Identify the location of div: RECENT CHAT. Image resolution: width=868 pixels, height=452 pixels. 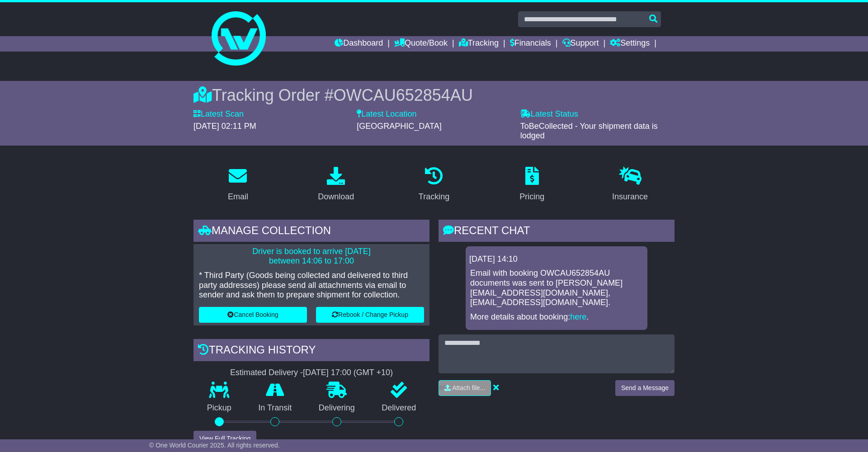
(556, 232).